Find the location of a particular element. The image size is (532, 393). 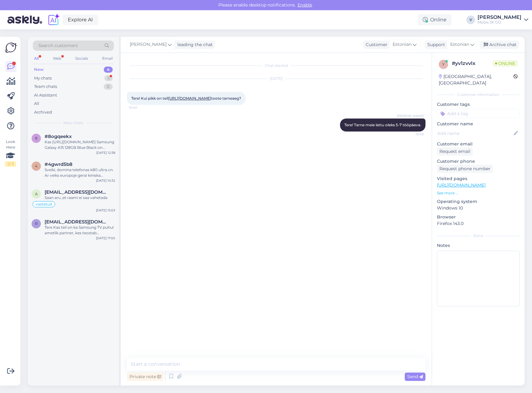

span: Search customers is located at coordinates (58, 46).